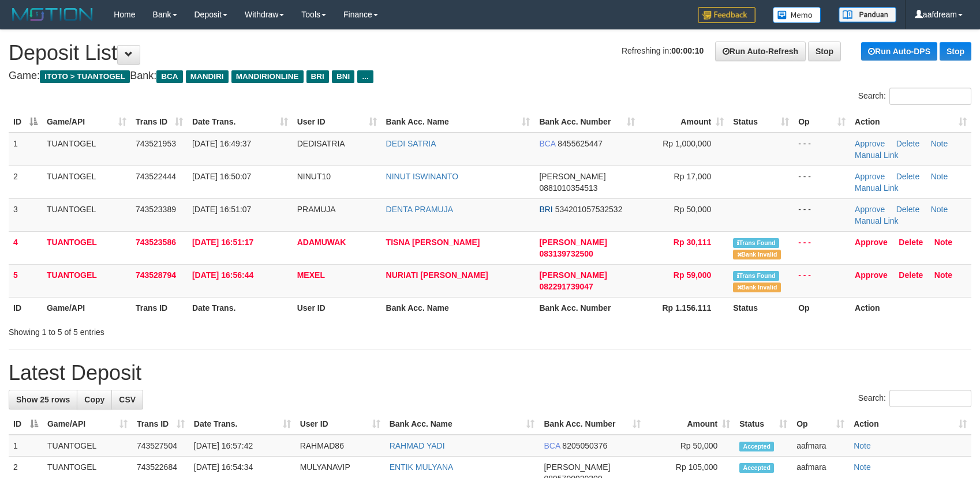 The image size is (980, 478). I want to click on input: Search:, so click(931, 398).